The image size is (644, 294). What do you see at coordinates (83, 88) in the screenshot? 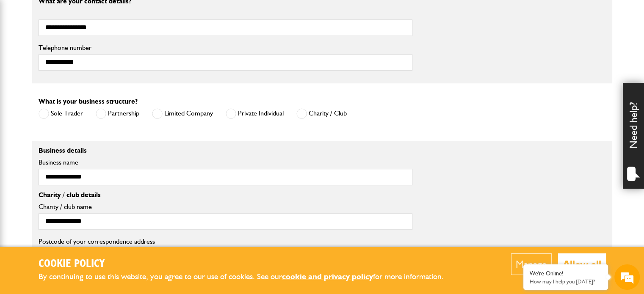
I see `input: Enter your last name` at bounding box center [83, 88].